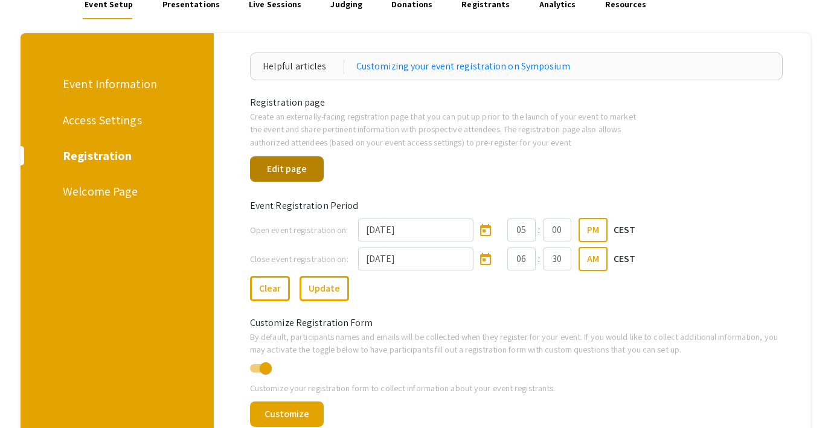 The width and height of the screenshot is (831, 428). What do you see at coordinates (593, 230) in the screenshot?
I see `button: PM` at bounding box center [593, 230].